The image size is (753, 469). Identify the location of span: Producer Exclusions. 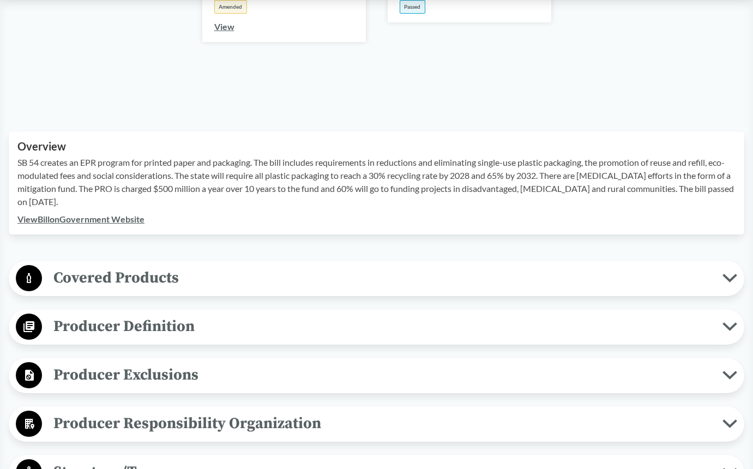
(382, 375).